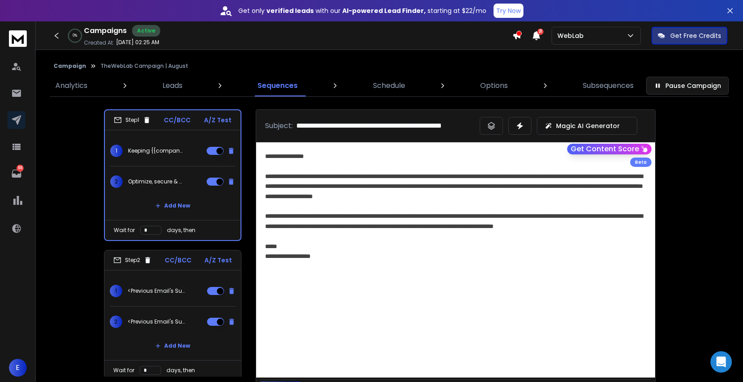  Describe the element at coordinates (70, 66) in the screenshot. I see `button: Campaign` at that location.